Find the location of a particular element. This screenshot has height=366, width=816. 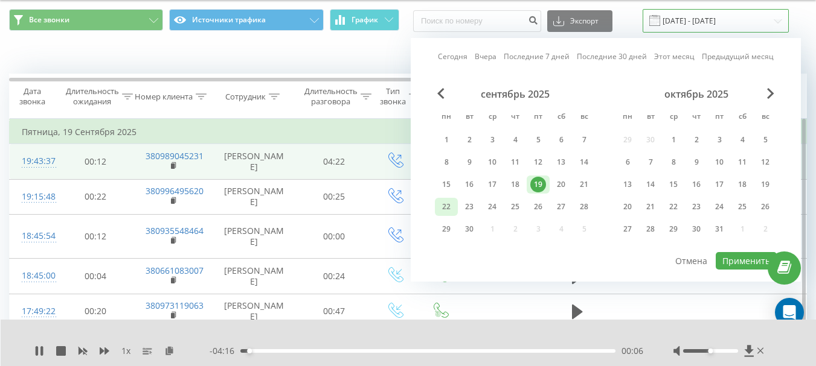

div: пн 6 окт. 2025 г. is located at coordinates (627, 162).